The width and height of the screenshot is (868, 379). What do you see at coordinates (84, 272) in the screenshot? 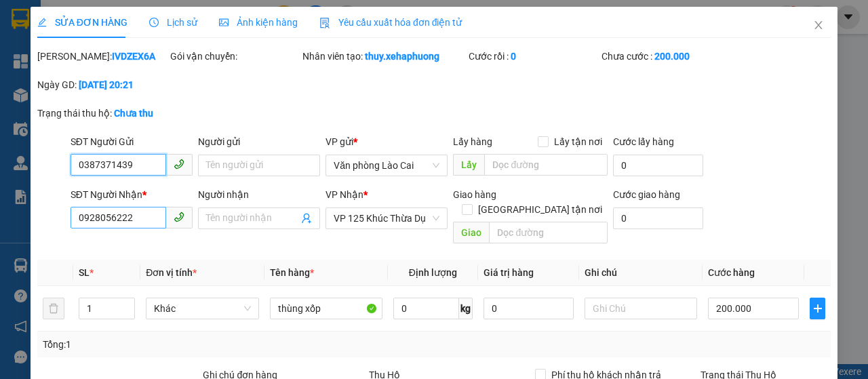
I see `span: SL` at bounding box center [84, 272].